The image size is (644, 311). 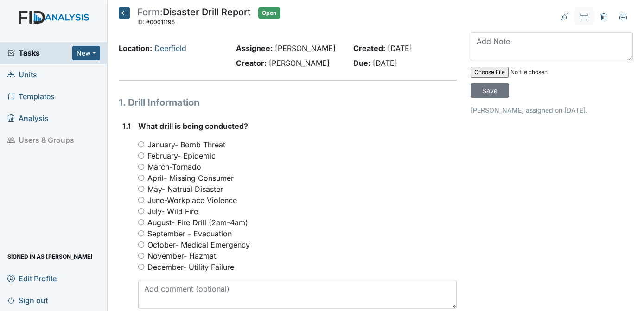 I want to click on input: September - Evacuation, so click(x=141, y=233).